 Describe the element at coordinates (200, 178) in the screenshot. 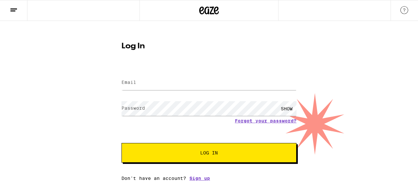

I see `a: Sign up` at that location.